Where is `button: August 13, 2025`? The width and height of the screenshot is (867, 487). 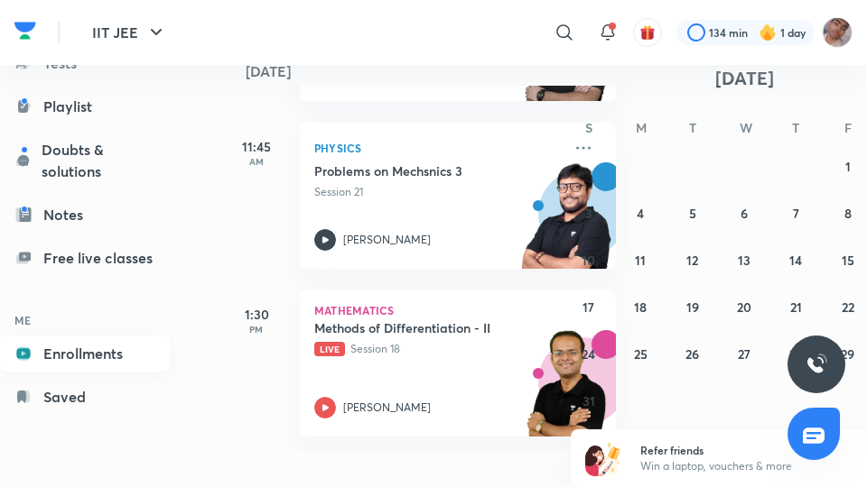 button: August 13, 2025 is located at coordinates (744, 260).